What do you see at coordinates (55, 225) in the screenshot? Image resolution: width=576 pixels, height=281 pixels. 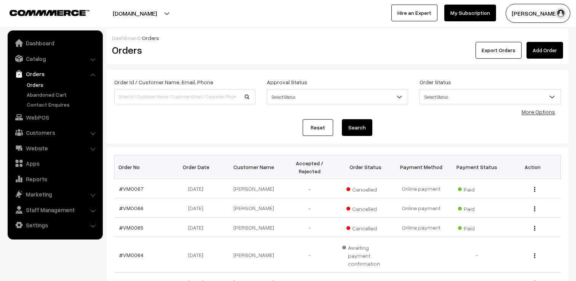 I see `a: Settings` at bounding box center [55, 225].